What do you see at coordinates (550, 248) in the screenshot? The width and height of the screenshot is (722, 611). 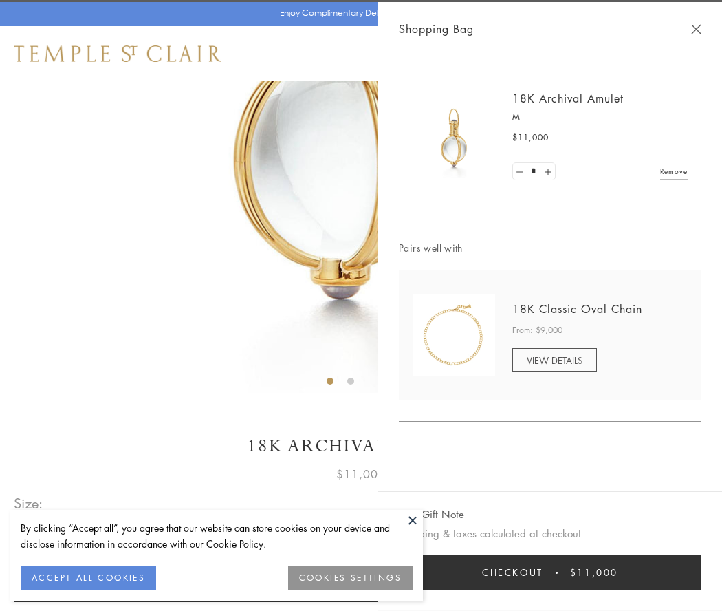 I see `span: Pairs well with` at bounding box center [550, 248].